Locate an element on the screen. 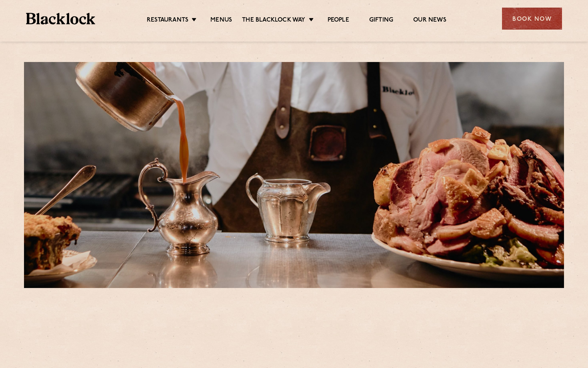 The height and width of the screenshot is (368, 588). a: The Blacklock Way is located at coordinates (274, 21).